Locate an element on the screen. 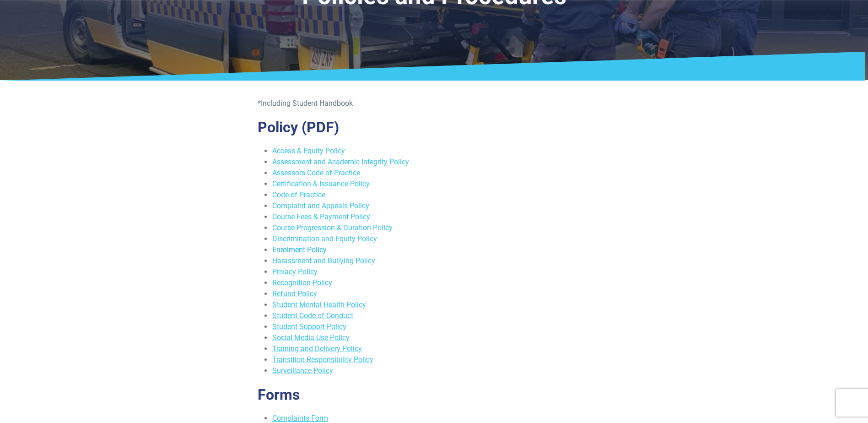 This screenshot has width=868, height=423. a: Social Media Use Policy is located at coordinates (311, 337).